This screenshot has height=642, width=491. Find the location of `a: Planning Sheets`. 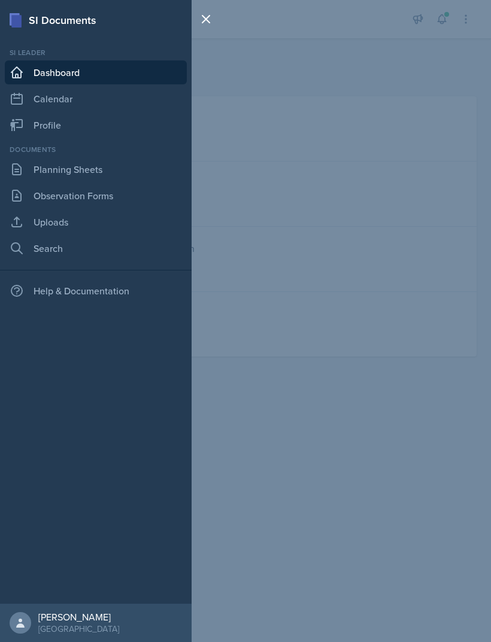

a: Planning Sheets is located at coordinates (96, 169).